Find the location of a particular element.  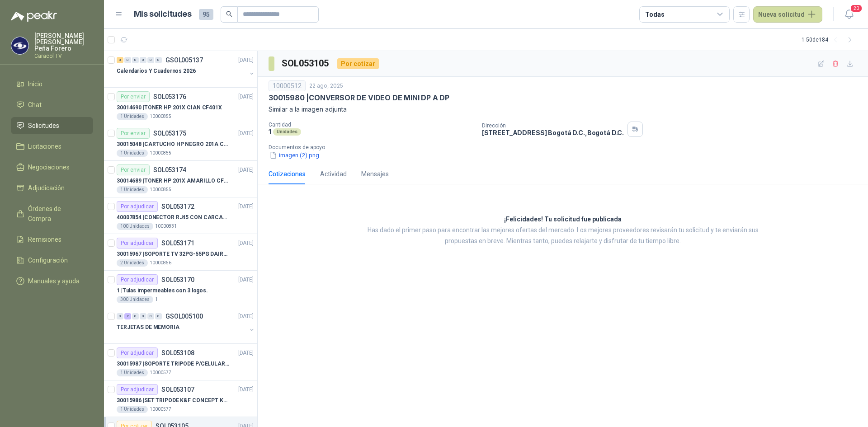

p: 1 | Tulas impermeables con 3 logos. is located at coordinates (162, 290).